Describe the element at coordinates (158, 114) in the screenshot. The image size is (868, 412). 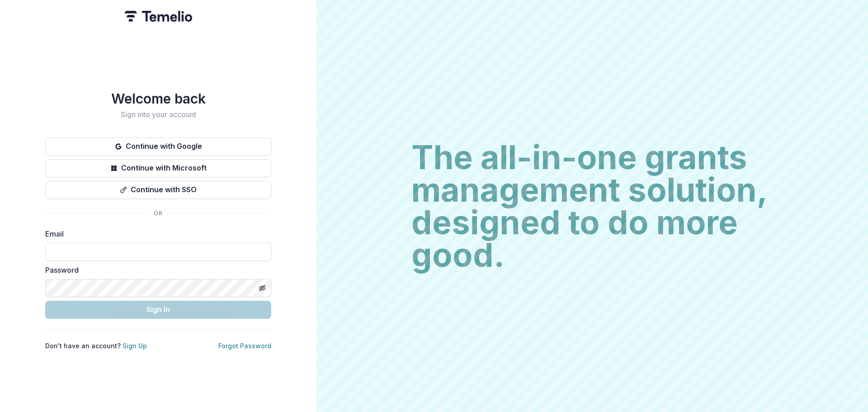
I see `h2: Sign into your account` at that location.